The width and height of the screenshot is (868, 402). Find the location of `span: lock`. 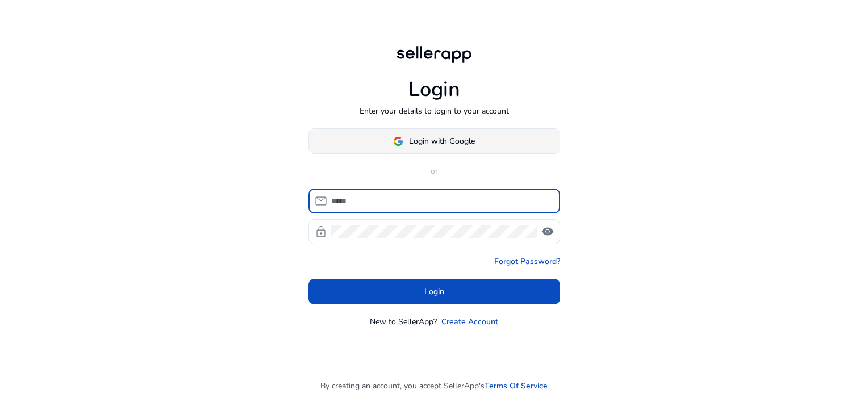

span: lock is located at coordinates (321, 232).